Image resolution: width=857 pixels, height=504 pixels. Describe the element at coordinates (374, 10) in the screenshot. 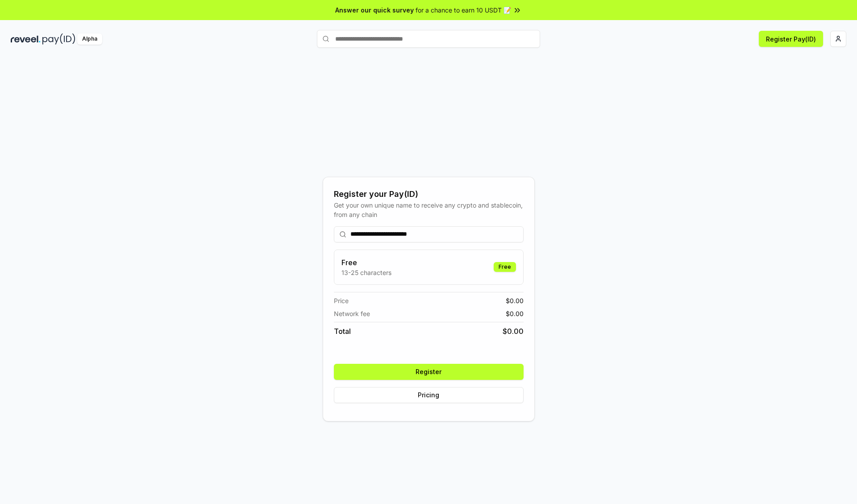

I see `span: Answer our quick survey` at that location.